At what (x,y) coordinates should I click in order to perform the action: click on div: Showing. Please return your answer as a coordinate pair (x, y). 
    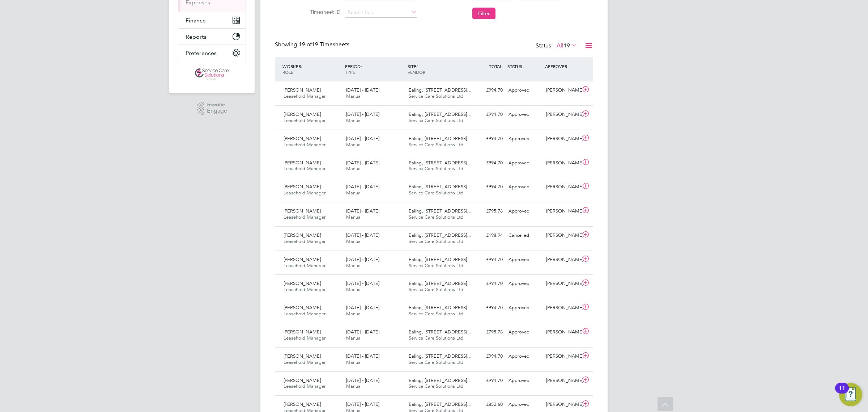
    Looking at the image, I should click on (313, 45).